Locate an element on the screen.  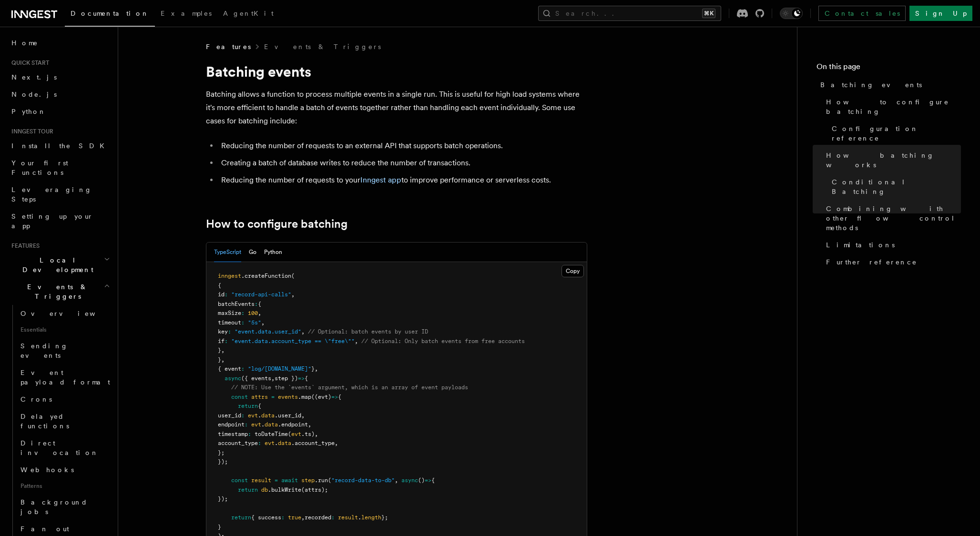
a: Combining with other flow control methods is located at coordinates (891, 218).